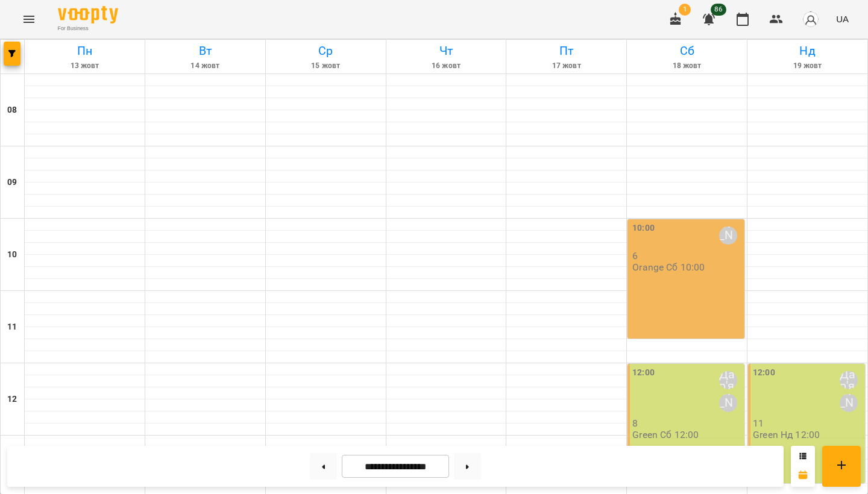 Image resolution: width=868 pixels, height=494 pixels. What do you see at coordinates (668, 267) in the screenshot?
I see `p: Orange Сб 10:00` at bounding box center [668, 267].